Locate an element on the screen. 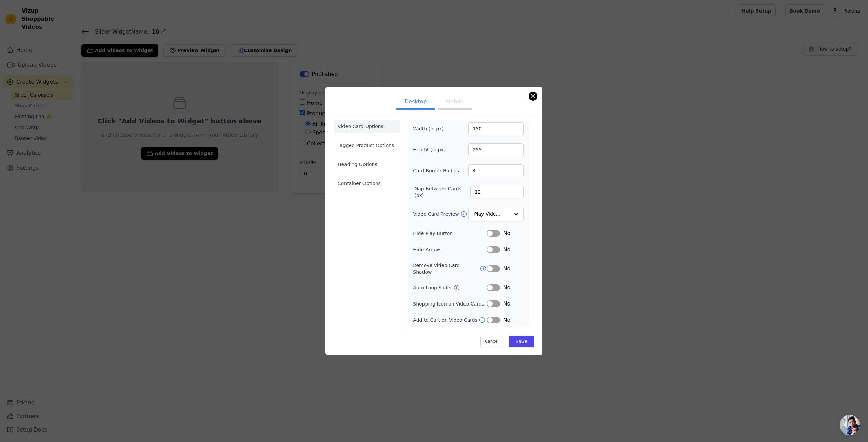  li: Container Options is located at coordinates (367, 184).